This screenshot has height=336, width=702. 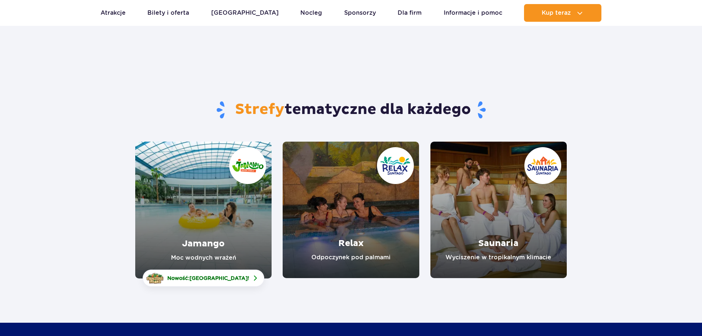 I want to click on span: Nowość: !, so click(x=208, y=278).